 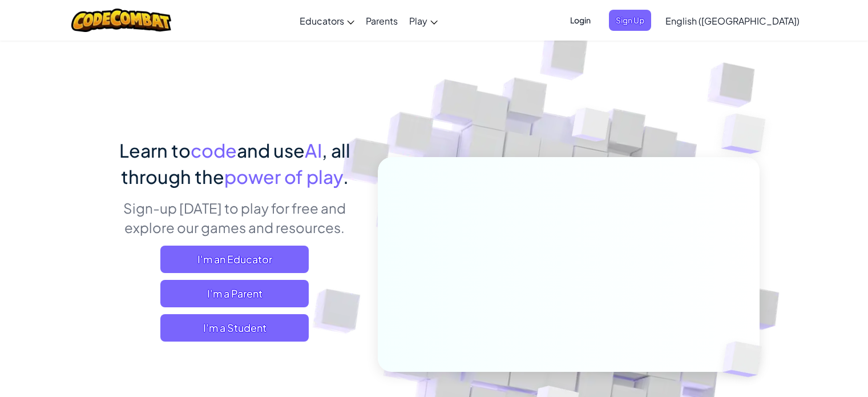 I want to click on a: Educators, so click(x=327, y=21).